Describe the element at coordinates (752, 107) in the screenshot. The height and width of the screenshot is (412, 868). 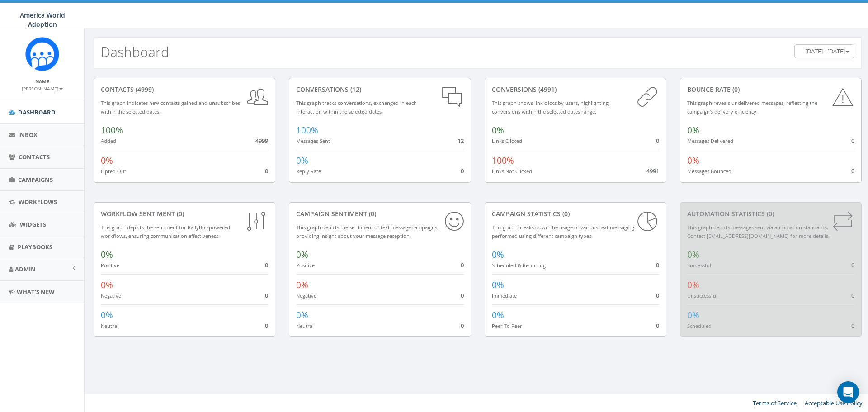
I see `small: This graph reveals undelivered messages, reflecting the campaign's delivery efficiency.` at that location.